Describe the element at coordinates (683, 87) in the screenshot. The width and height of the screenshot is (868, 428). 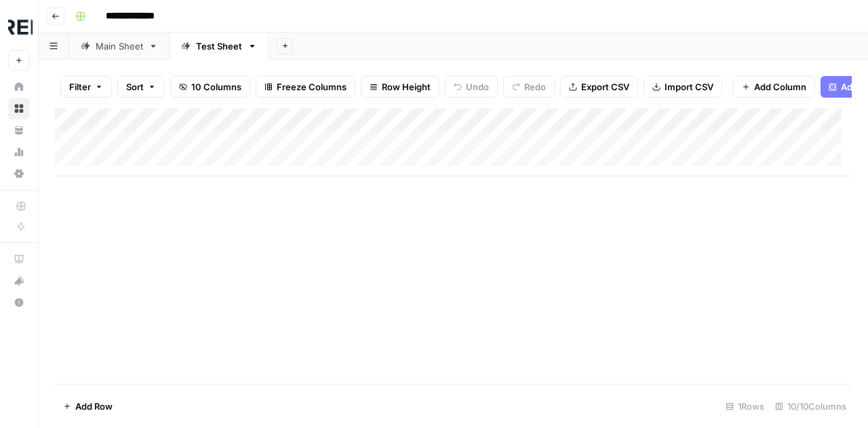
I see `button: Import CSV` at that location.